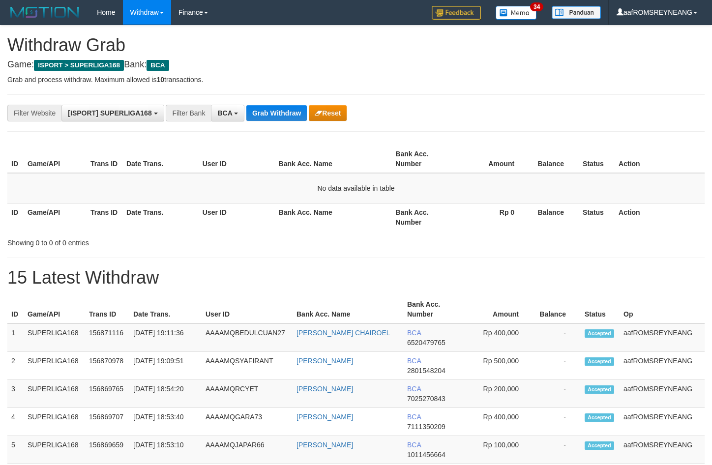 This screenshot has width=712, height=465. Describe the element at coordinates (328, 113) in the screenshot. I see `button: Reset` at that location.